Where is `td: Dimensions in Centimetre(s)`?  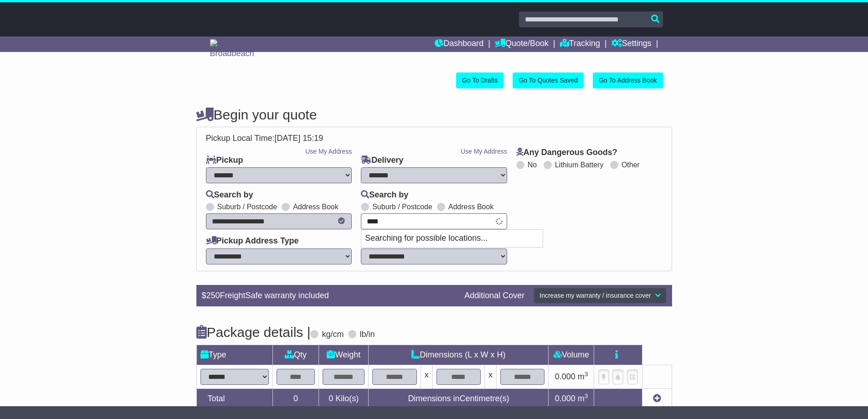
td: Dimensions in Centimetre(s) is located at coordinates (458, 398).